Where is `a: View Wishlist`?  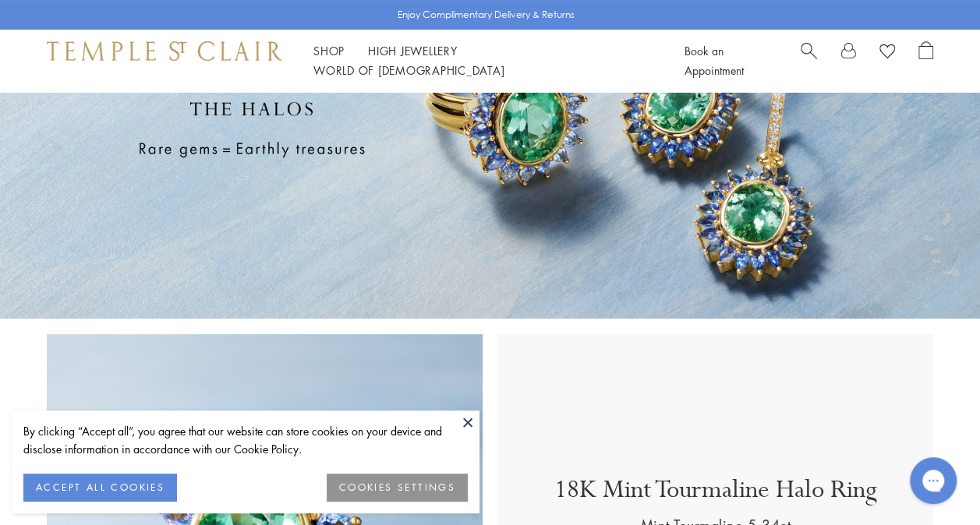
a: View Wishlist is located at coordinates (887, 53).